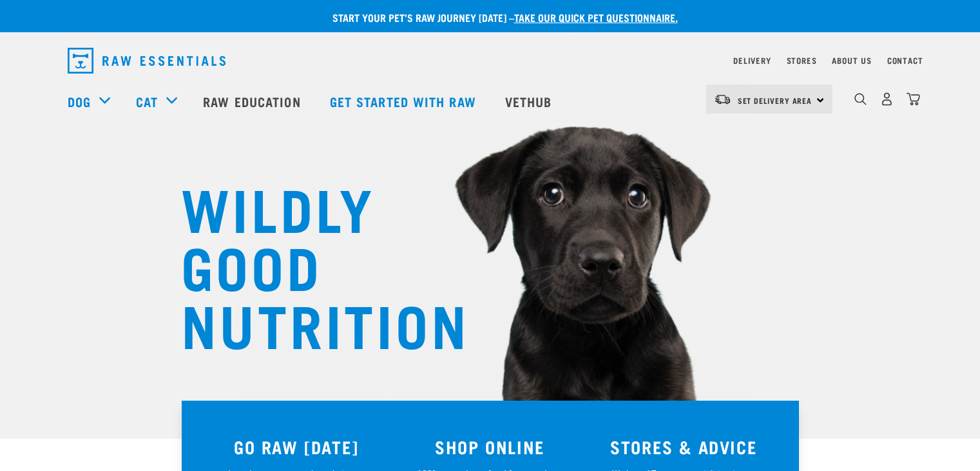 This screenshot has width=980, height=471. I want to click on img: user.png, so click(887, 98).